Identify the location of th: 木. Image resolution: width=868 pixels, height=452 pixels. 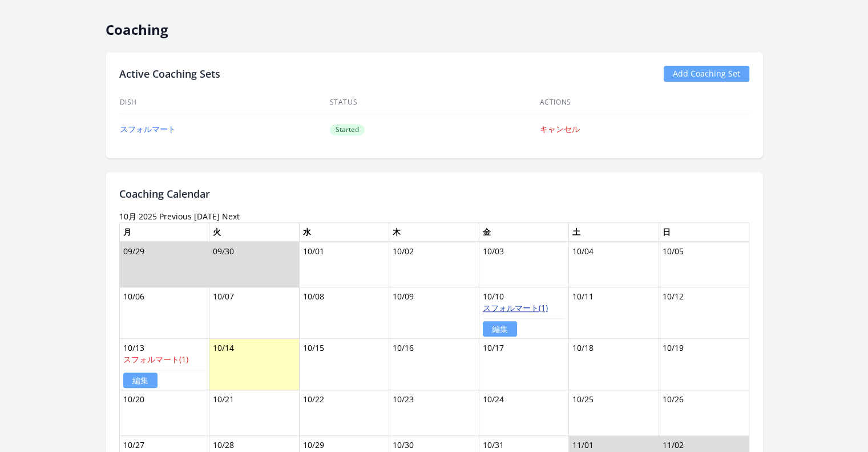
(434, 232).